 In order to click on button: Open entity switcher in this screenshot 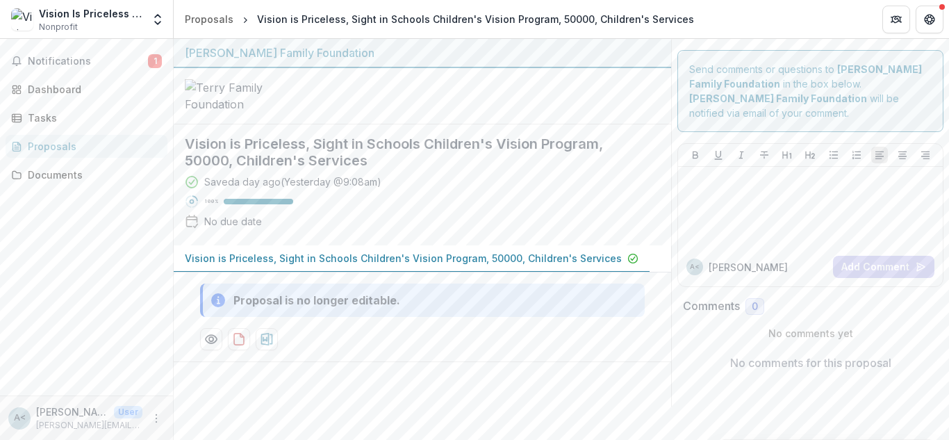, I will do `click(158, 19)`.